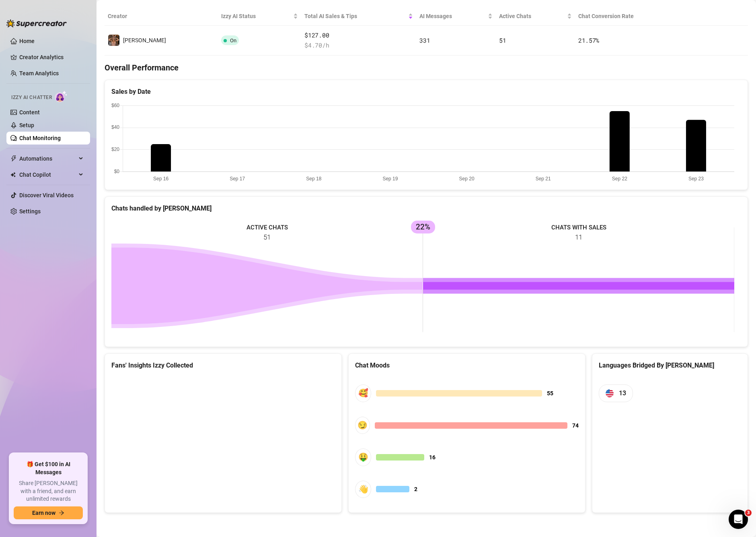  What do you see at coordinates (502, 41) in the screenshot?
I see `span: 51` at bounding box center [502, 41].